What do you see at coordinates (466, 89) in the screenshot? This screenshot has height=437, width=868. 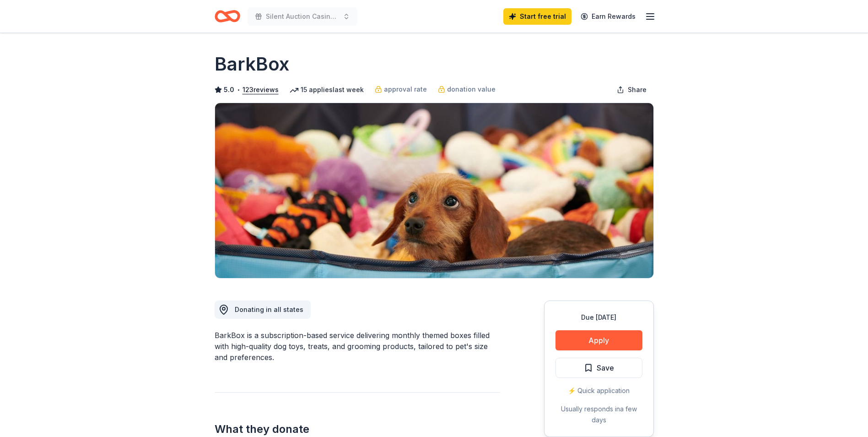 I see `a: donation value` at bounding box center [466, 89].